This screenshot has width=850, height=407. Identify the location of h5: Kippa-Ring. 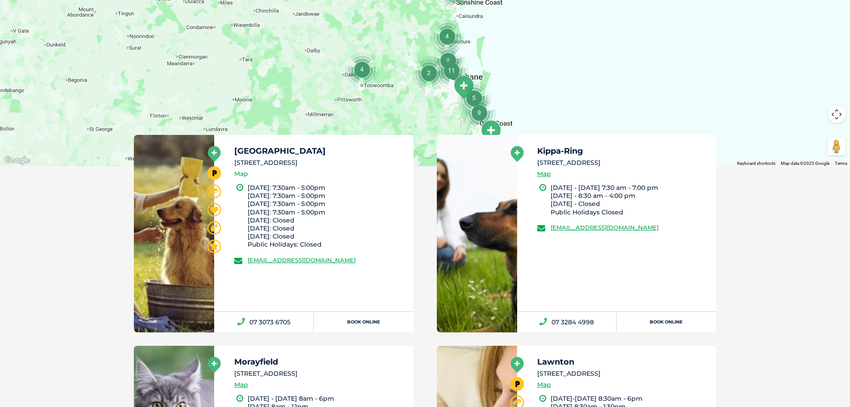
(623, 151).